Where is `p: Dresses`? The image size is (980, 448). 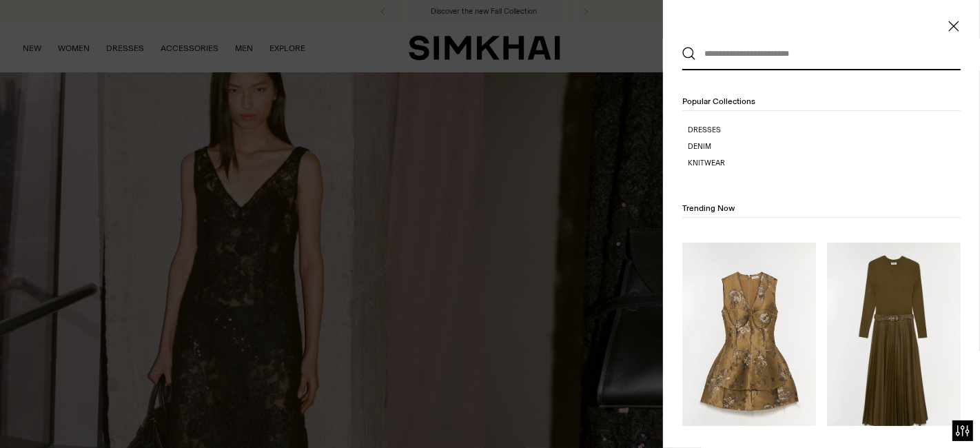 p: Dresses is located at coordinates (824, 130).